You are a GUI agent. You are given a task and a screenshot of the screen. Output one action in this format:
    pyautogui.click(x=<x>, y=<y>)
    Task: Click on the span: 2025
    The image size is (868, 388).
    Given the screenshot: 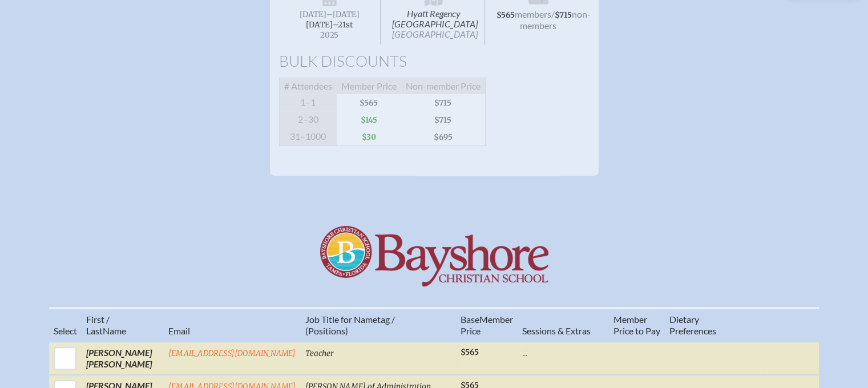 What is the action you would take?
    pyautogui.click(x=330, y=35)
    